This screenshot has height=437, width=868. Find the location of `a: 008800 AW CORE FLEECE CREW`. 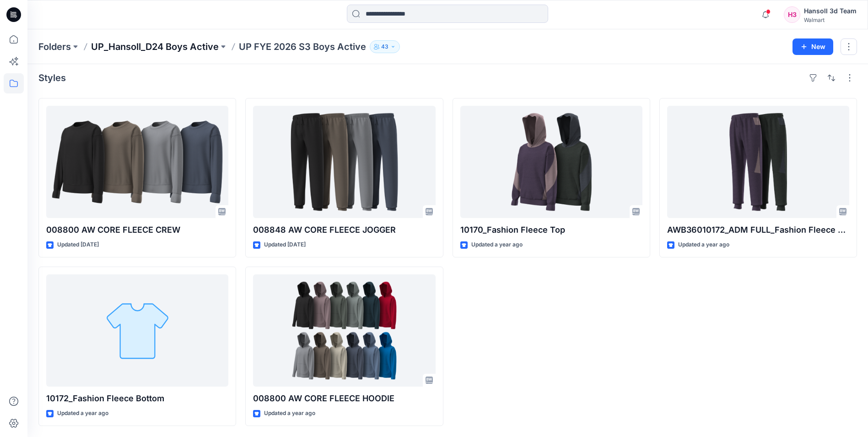

a: 008800 AW CORE FLEECE CREW is located at coordinates (137, 162).